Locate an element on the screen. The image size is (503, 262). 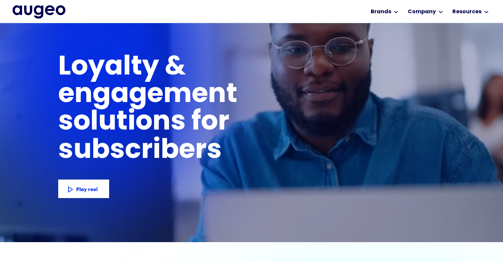
div: Resources is located at coordinates (467, 12).